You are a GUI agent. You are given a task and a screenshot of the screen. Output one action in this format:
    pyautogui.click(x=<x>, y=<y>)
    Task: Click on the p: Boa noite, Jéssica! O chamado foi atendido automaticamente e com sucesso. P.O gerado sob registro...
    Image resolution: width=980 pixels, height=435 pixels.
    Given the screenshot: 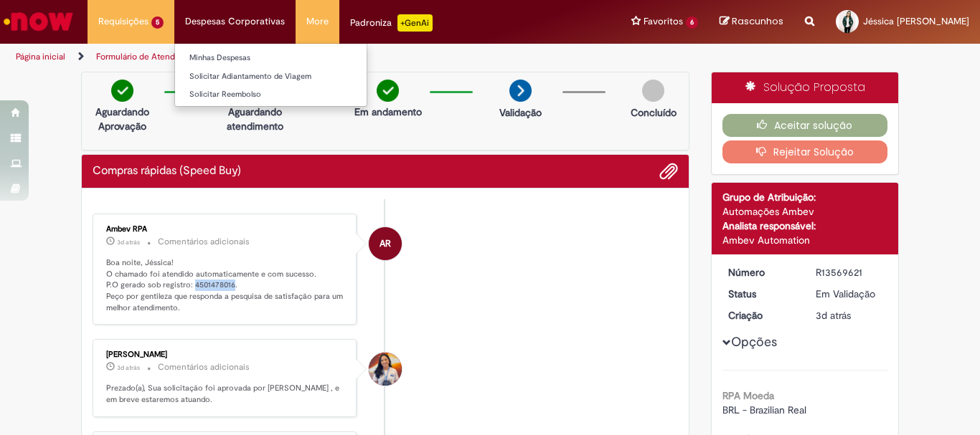 What is the action you would take?
    pyautogui.click(x=225, y=286)
    